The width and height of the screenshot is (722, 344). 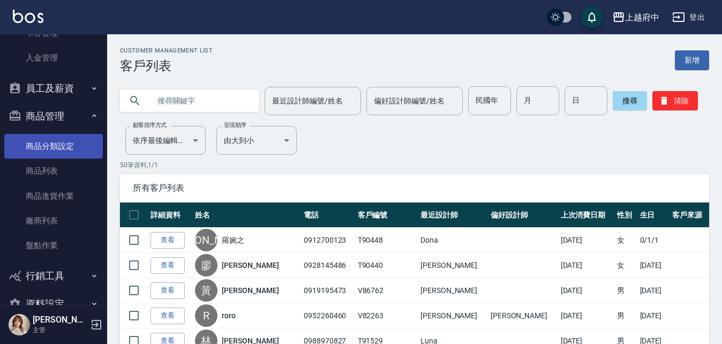 What do you see at coordinates (247, 215) in the screenshot?
I see `th: 姓名` at bounding box center [247, 215].